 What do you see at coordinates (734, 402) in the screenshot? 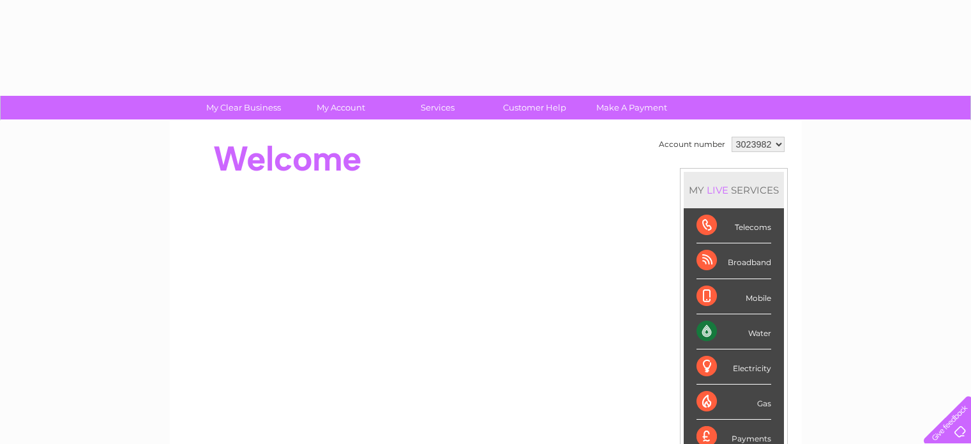
I see `div: Gas` at bounding box center [734, 402].